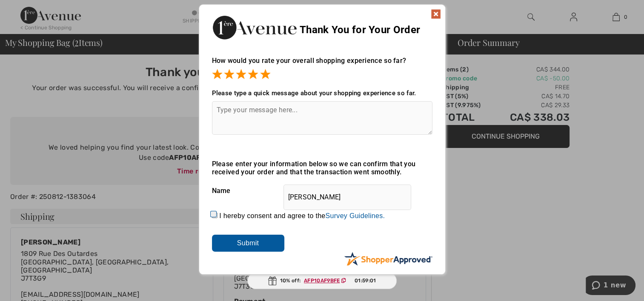 The height and width of the screenshot is (301, 644). I want to click on div: Name, so click(322, 191).